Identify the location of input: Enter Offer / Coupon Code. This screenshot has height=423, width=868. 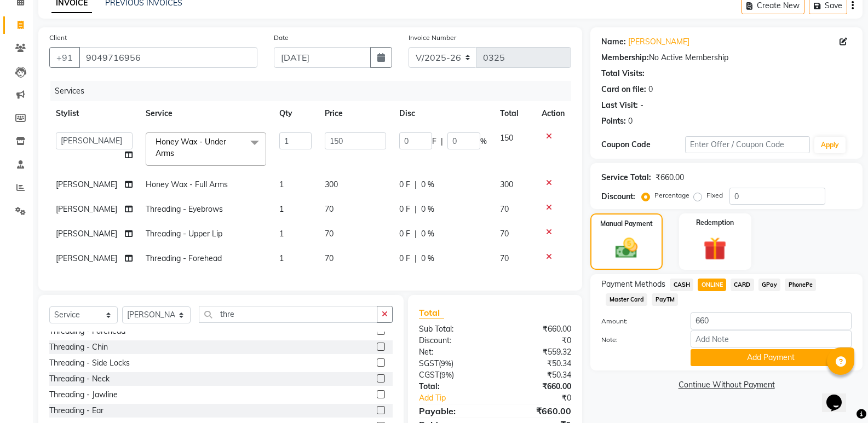
(748, 144).